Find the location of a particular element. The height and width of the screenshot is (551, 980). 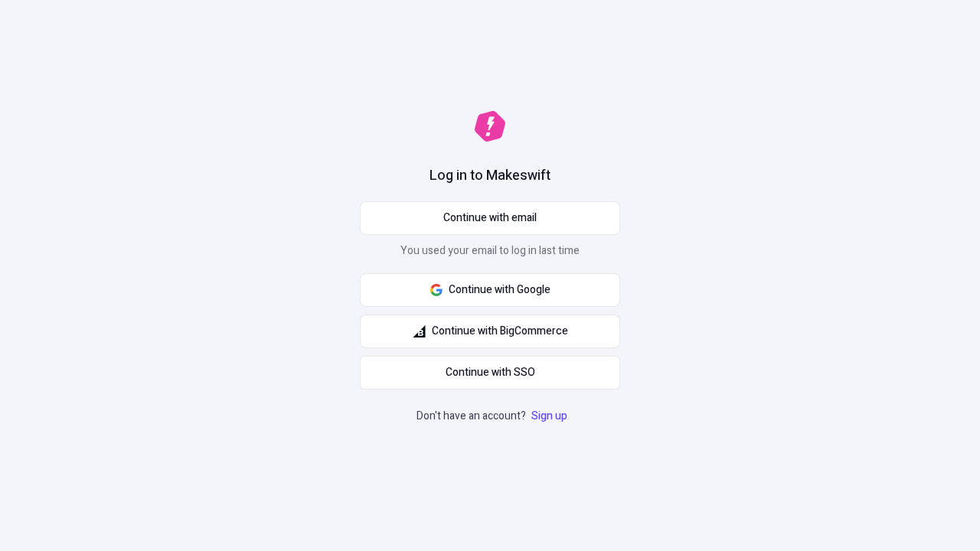

button: Continue with BigCommerce is located at coordinates (490, 332).